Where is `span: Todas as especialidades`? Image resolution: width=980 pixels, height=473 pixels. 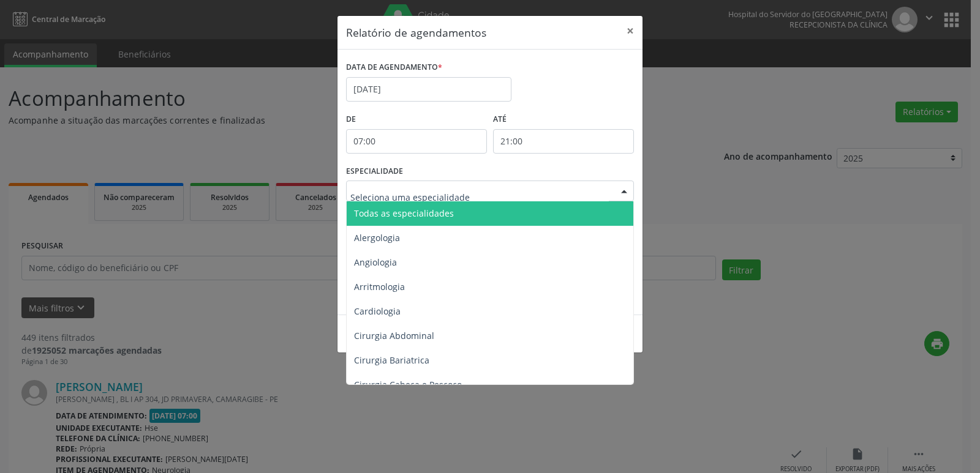
span: Todas as especialidades is located at coordinates (403, 213).